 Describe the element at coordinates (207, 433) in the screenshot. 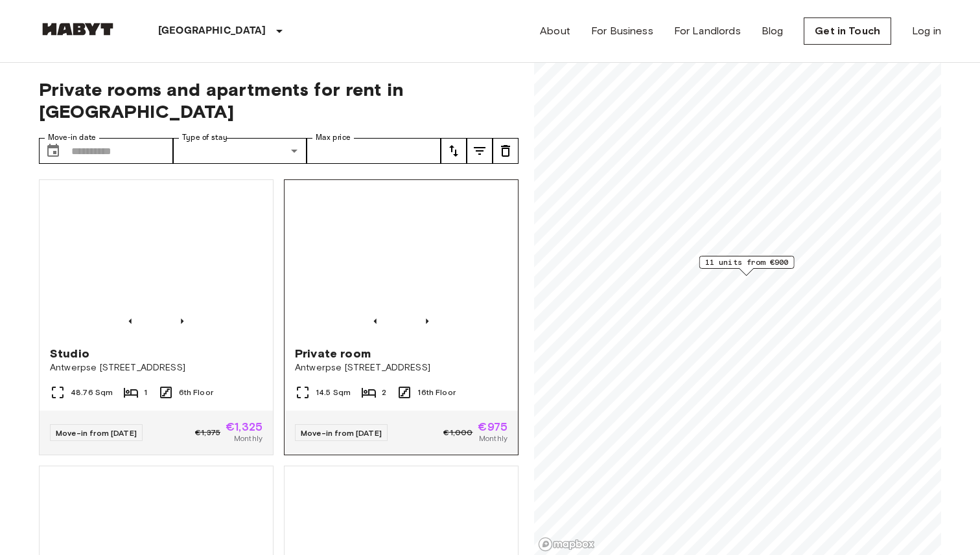

I see `span: €1,375` at that location.